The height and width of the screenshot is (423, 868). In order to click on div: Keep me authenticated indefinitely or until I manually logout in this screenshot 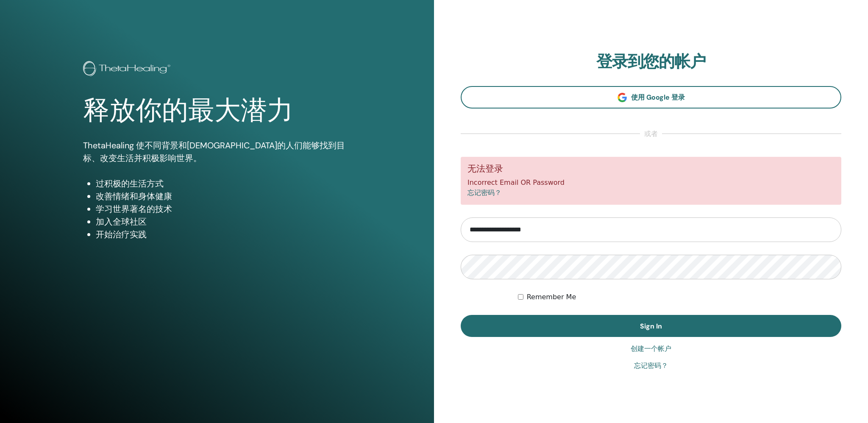, I will do `click(680, 297)`.